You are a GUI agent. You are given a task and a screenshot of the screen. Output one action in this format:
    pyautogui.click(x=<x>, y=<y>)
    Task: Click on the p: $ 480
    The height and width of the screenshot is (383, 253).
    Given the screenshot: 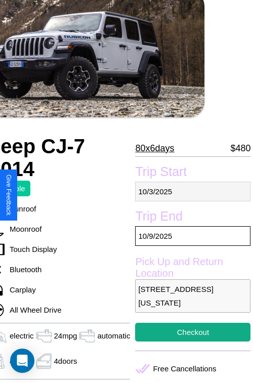 What is the action you would take?
    pyautogui.click(x=240, y=148)
    